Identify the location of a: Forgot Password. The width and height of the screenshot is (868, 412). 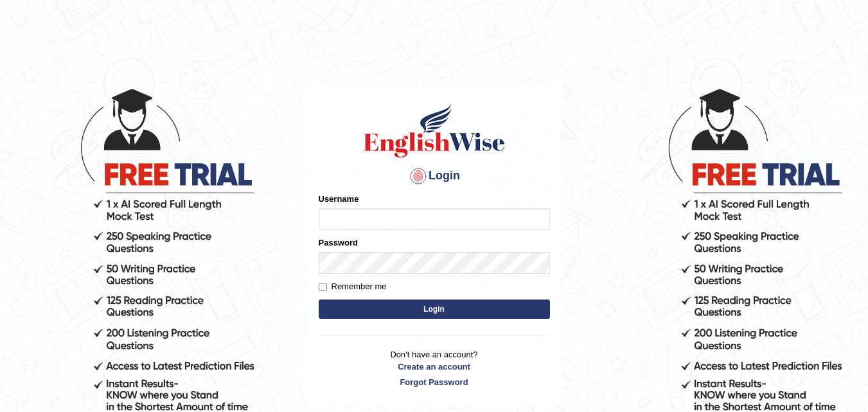
(434, 382).